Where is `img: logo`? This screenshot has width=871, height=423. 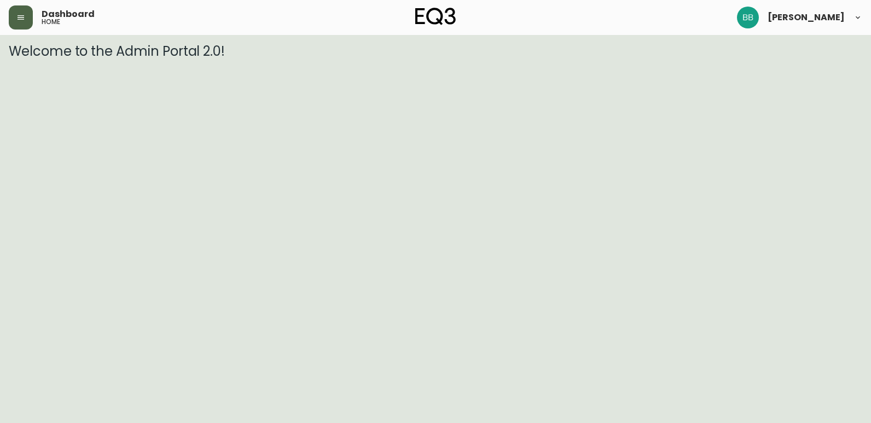 img: logo is located at coordinates (435, 16).